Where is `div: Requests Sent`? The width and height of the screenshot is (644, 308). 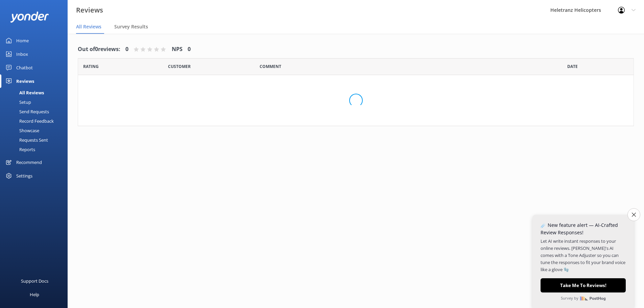 div: Requests Sent is located at coordinates (26, 140).